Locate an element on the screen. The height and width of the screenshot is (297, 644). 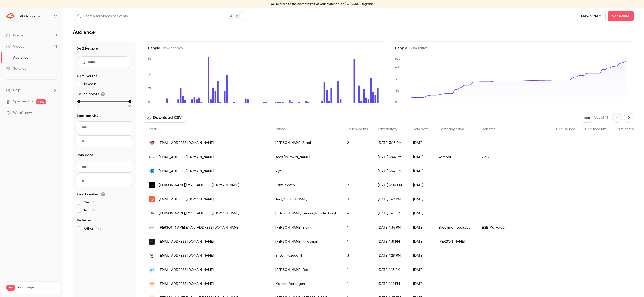
div: CKO is located at coordinates (514, 157).